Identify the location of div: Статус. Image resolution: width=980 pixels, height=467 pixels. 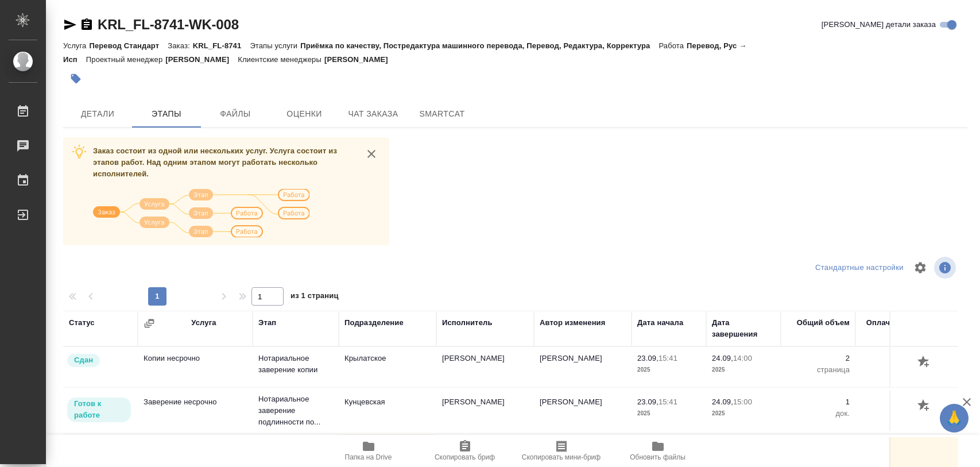
(81, 323).